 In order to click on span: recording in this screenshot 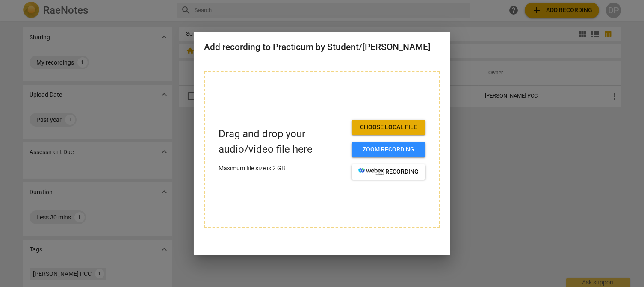, I will do `click(388, 172)`.